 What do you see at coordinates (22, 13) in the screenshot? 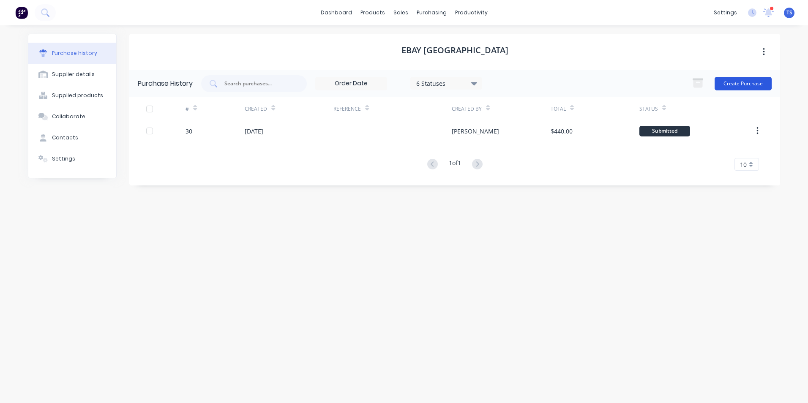
I see `img: Factory` at bounding box center [22, 13].